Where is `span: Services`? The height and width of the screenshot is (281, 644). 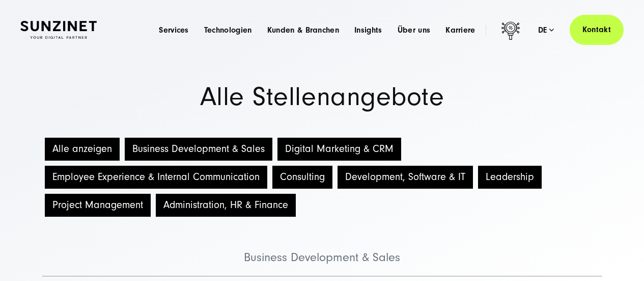
span: Services is located at coordinates (174, 30).